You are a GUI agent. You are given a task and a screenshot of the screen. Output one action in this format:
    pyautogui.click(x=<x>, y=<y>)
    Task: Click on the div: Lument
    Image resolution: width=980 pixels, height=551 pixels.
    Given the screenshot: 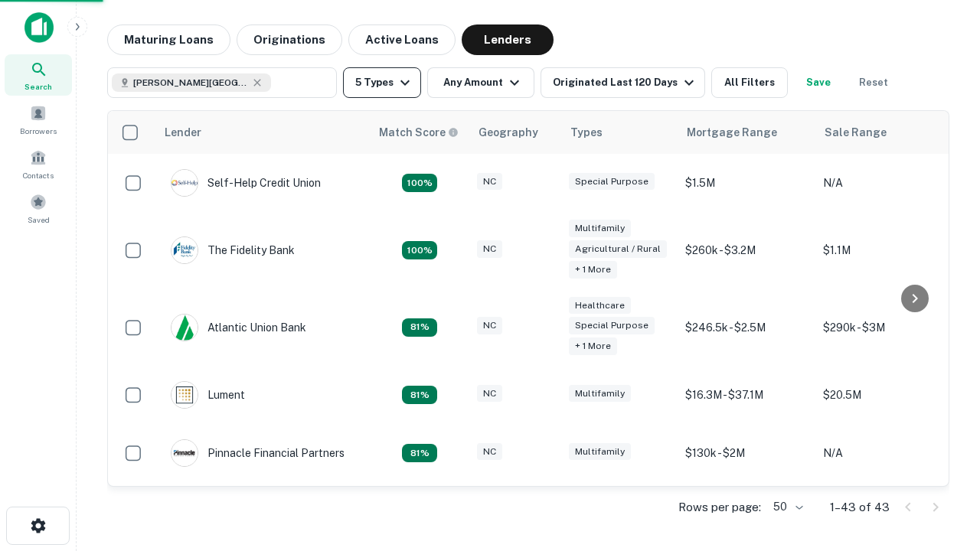 What is the action you would take?
    pyautogui.click(x=207, y=395)
    